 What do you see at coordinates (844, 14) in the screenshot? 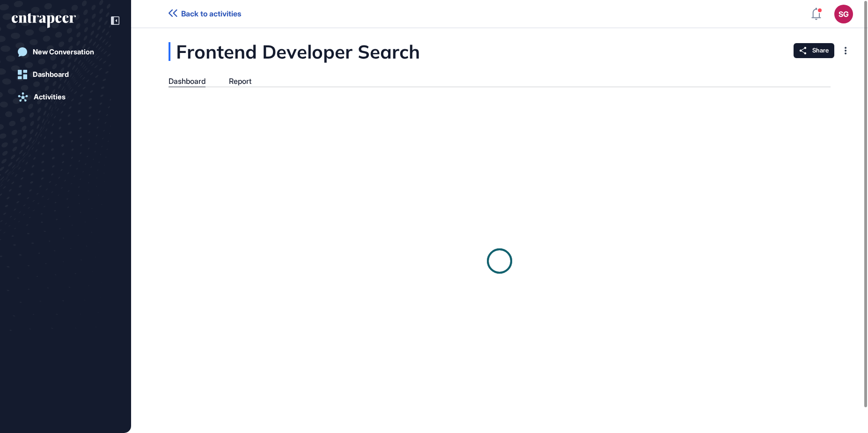
I see `button: SG` at bounding box center [844, 14].